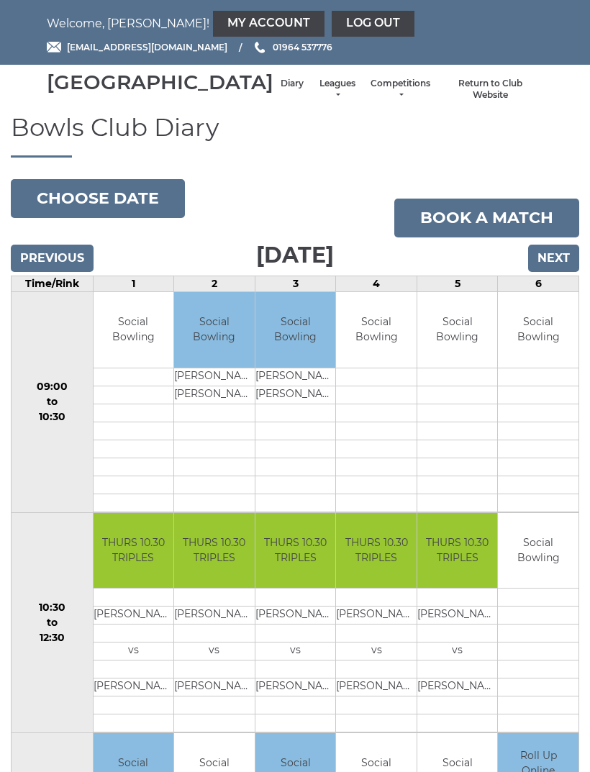 This screenshot has width=590, height=772. What do you see at coordinates (295, 284) in the screenshot?
I see `td: 3` at bounding box center [295, 284].